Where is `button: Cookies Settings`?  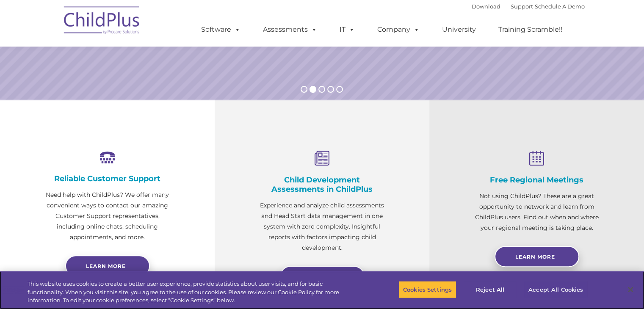 button: Cookies Settings is located at coordinates (427, 290).